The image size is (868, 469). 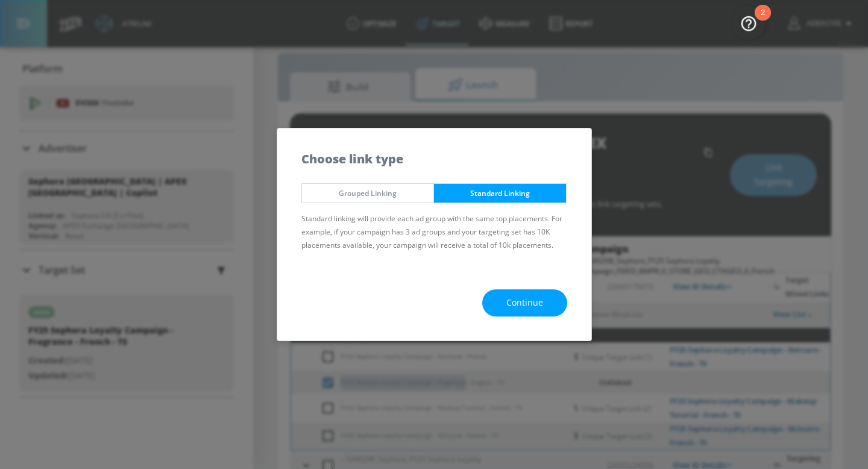 I want to click on button: Continue, so click(x=524, y=303).